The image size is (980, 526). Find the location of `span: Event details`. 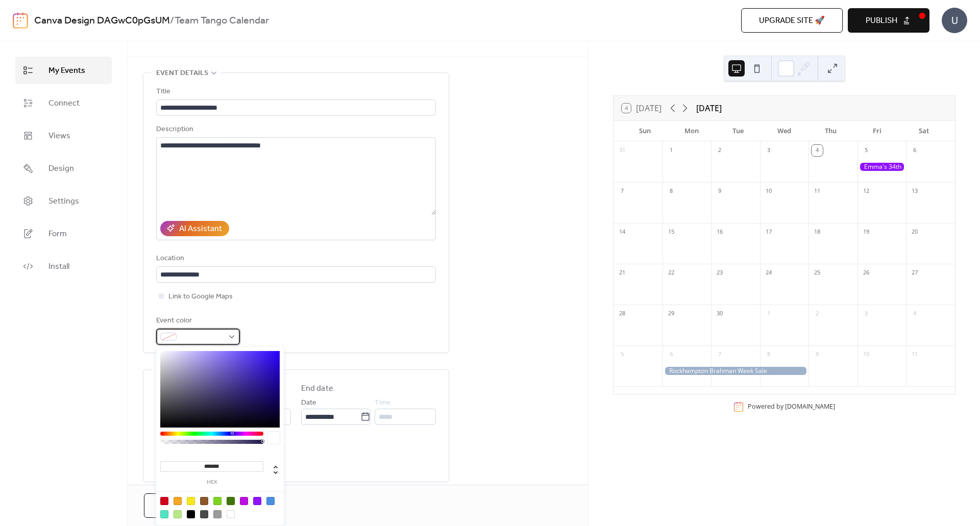

span: Event details is located at coordinates (182, 73).